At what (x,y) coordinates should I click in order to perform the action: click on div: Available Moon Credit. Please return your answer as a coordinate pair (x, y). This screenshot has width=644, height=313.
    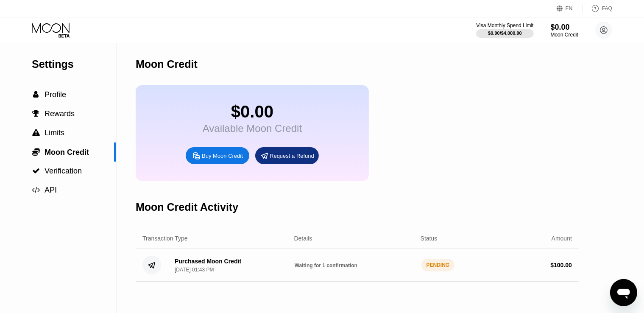
    Looking at the image, I should click on (252, 129).